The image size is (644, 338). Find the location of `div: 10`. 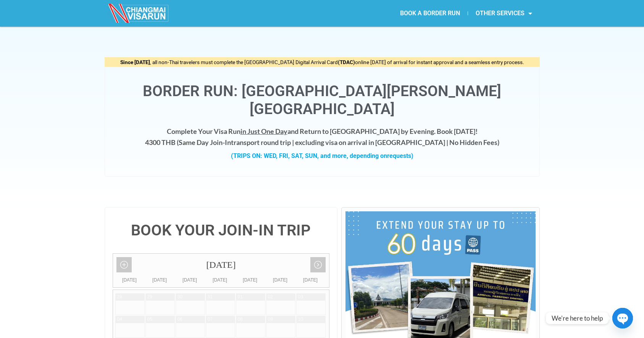

div: 10 is located at coordinates (300, 319).